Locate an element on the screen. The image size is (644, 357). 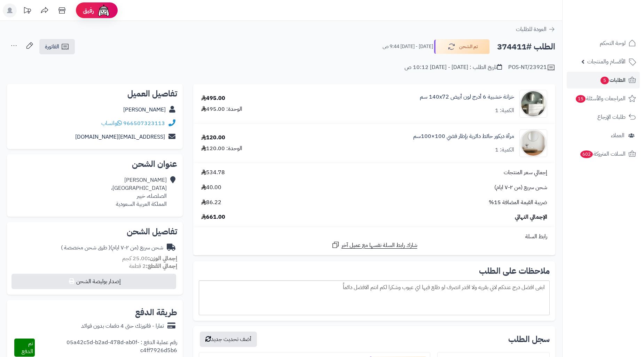
span: المراجعات والأسئلة is located at coordinates (600, 99).